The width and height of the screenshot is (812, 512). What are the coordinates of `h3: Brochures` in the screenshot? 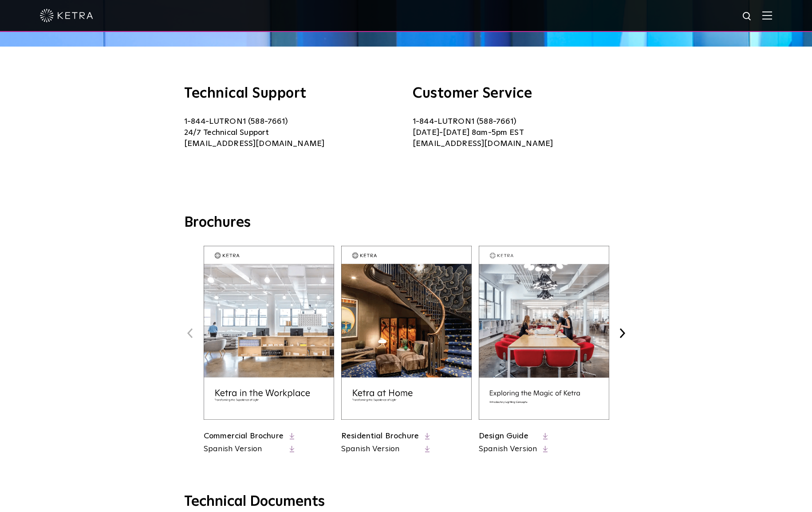 It's located at (406, 223).